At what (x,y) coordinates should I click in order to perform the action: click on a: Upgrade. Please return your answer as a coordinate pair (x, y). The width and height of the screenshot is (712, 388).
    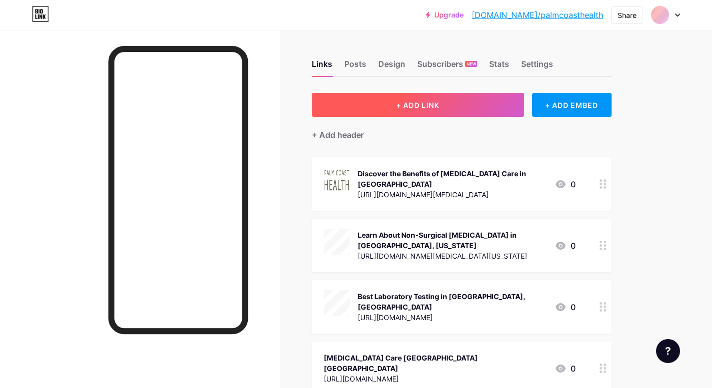
    Looking at the image, I should click on (445, 15).